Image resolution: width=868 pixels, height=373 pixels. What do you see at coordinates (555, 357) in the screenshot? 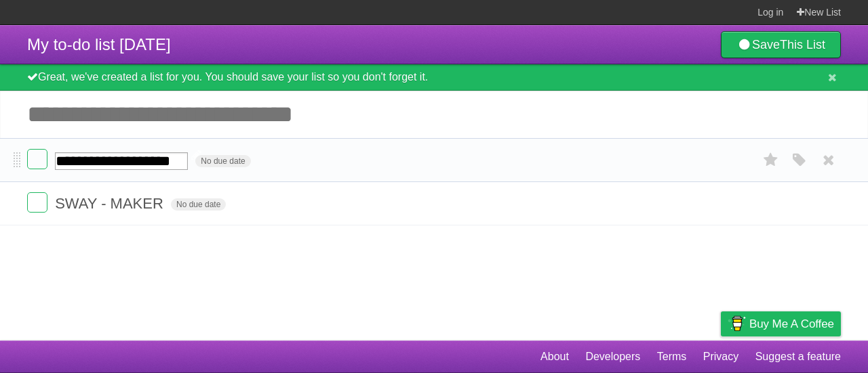
I see `a: About` at bounding box center [555, 357].